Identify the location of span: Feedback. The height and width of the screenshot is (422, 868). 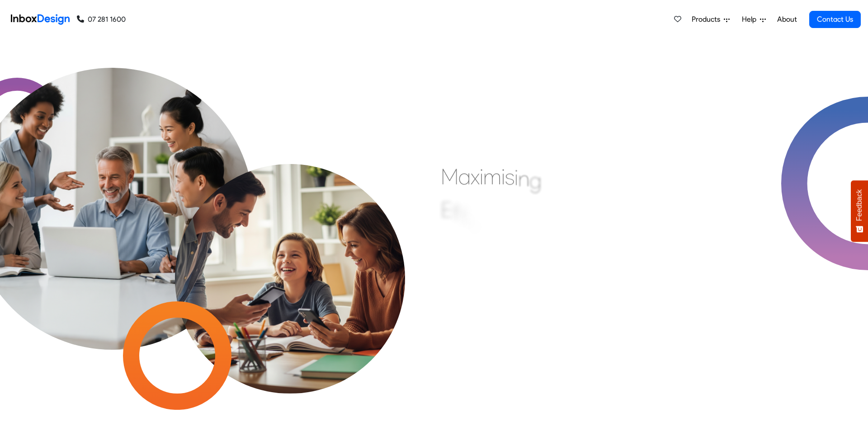
(859, 205).